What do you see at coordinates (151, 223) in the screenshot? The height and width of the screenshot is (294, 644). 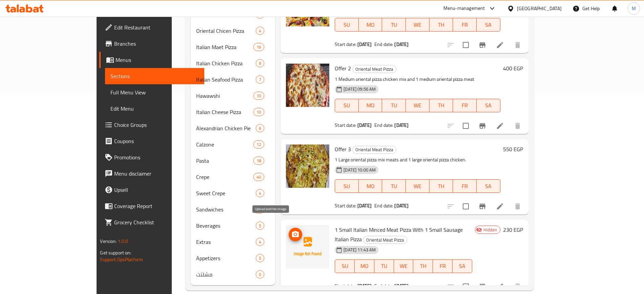 I see `a: Grocery Checklist` at bounding box center [151, 223].